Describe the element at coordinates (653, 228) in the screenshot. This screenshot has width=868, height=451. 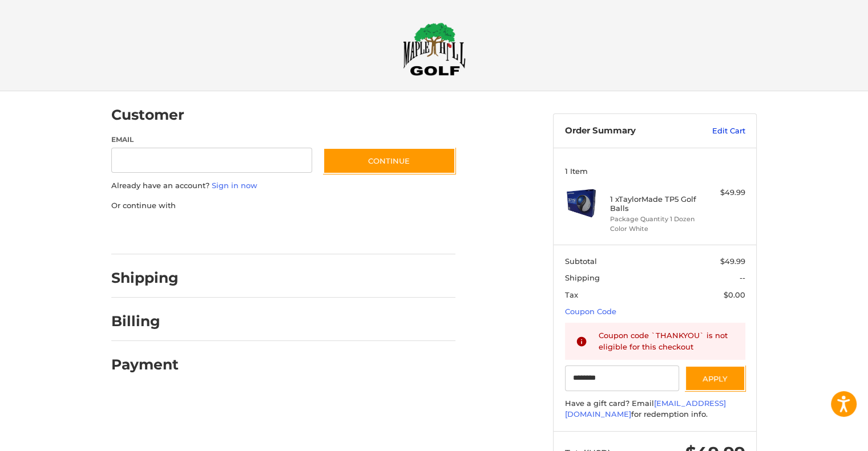
I see `li: Color White` at that location.